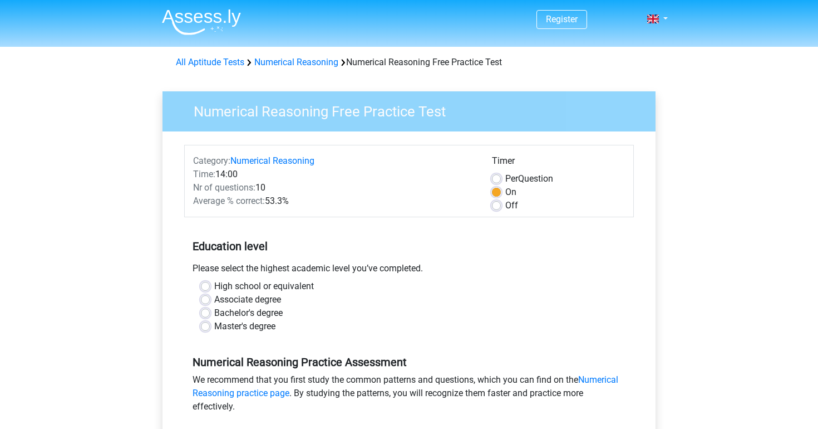 The image size is (818, 429). What do you see at coordinates (334, 201) in the screenshot?
I see `div: 53.3%` at bounding box center [334, 201].